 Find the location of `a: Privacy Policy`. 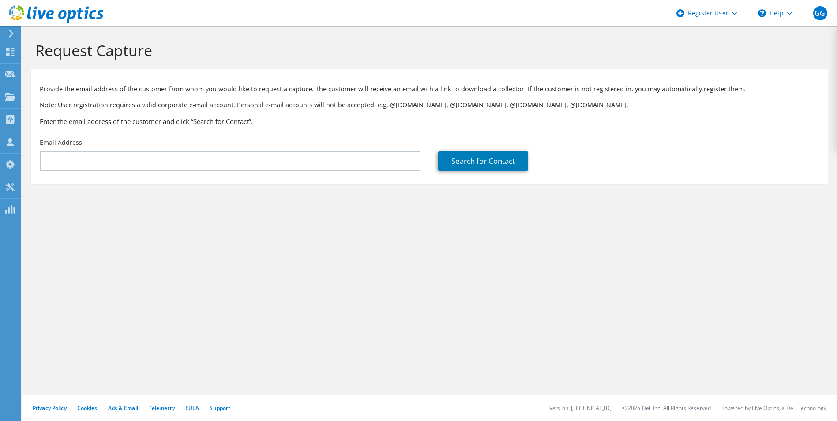

a: Privacy Policy is located at coordinates (49, 408).